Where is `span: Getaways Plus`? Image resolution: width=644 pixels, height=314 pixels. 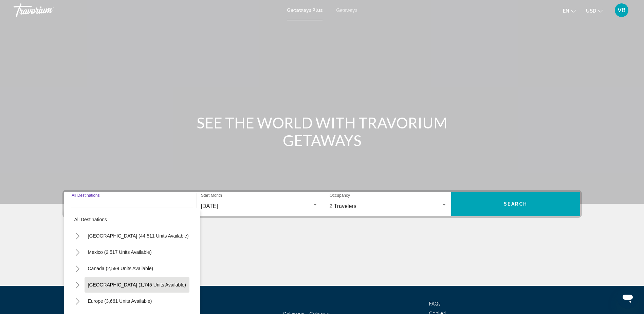
span: Getaways Plus is located at coordinates (305, 10).